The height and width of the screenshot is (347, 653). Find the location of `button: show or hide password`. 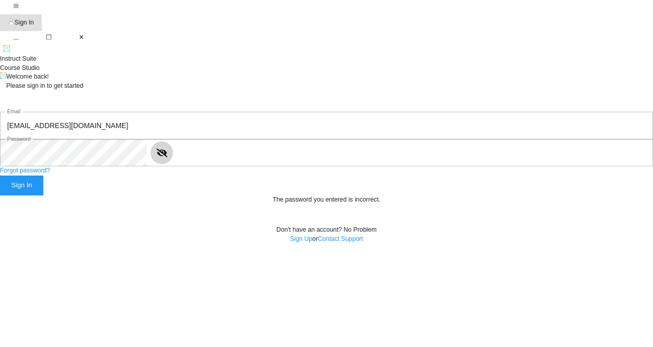

button: show or hide password is located at coordinates (162, 153).